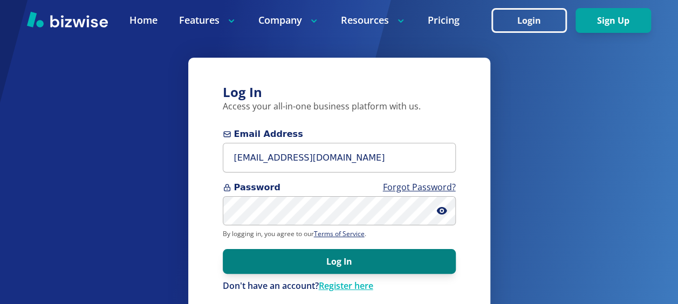 Image resolution: width=678 pixels, height=304 pixels. Describe the element at coordinates (339, 107) in the screenshot. I see `p: Access your all-in-one business platform with us.` at that location.